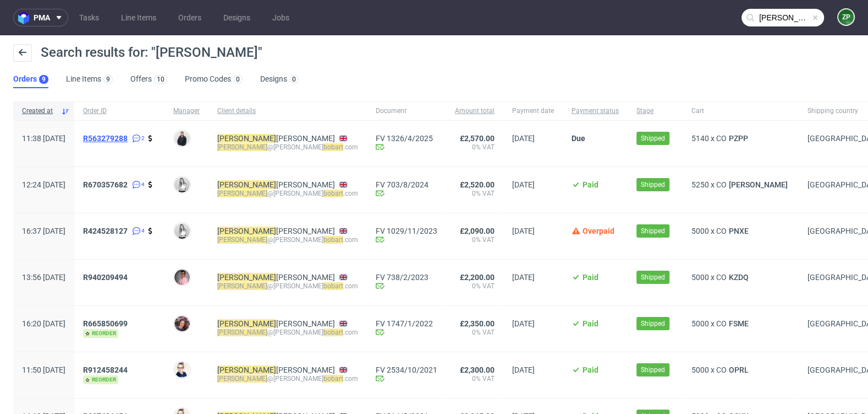 This screenshot has width=868, height=414. What do you see at coordinates (739, 230) in the screenshot?
I see `a: PNXE` at bounding box center [739, 230].